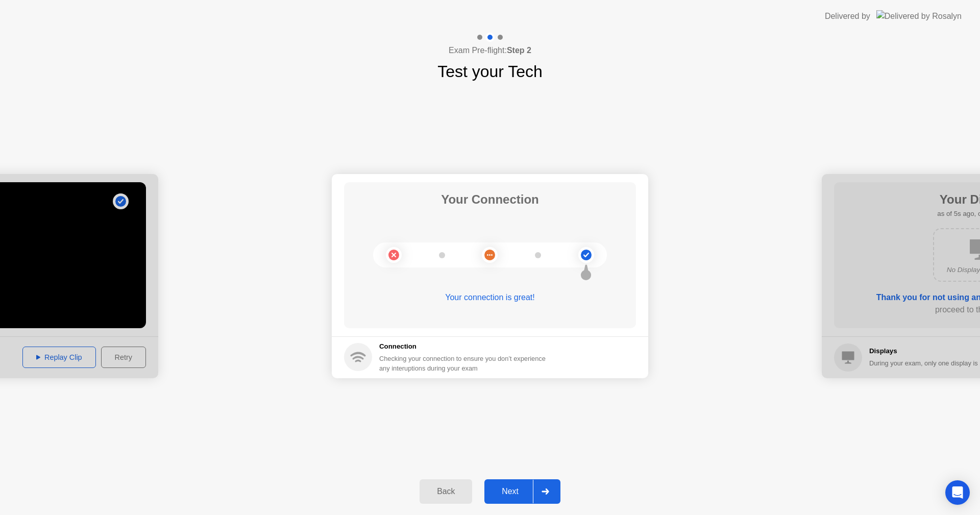  I want to click on img: Delivered by Rosalyn, so click(919, 16).